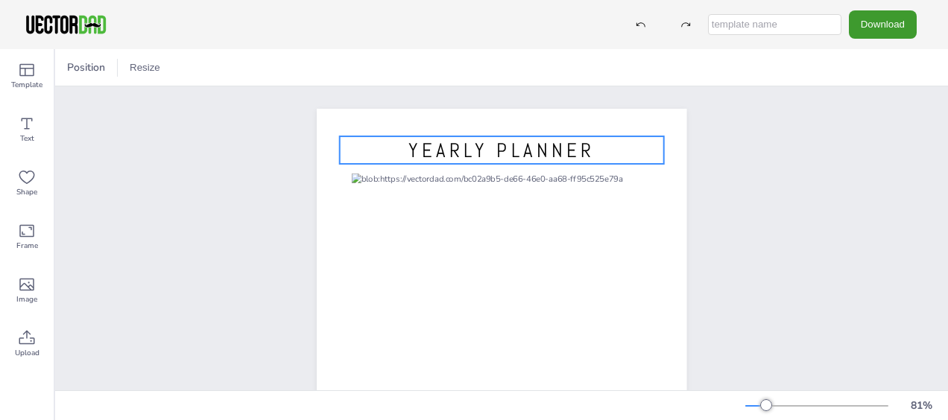 This screenshot has height=420, width=948. Describe the element at coordinates (501, 151) in the screenshot. I see `span: YEARLY PLANNER` at that location.